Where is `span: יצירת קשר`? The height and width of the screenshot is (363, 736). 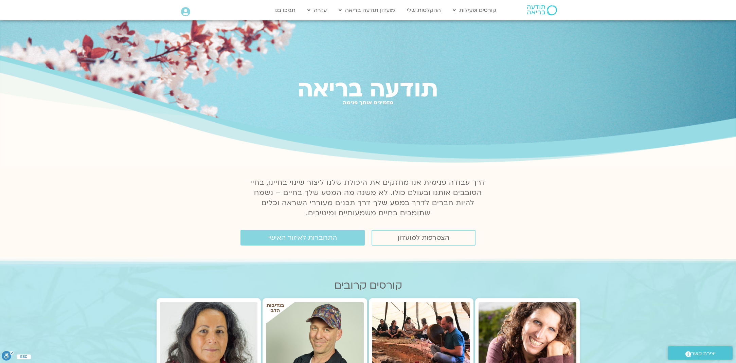
span: יצירת קשר is located at coordinates (703, 354).